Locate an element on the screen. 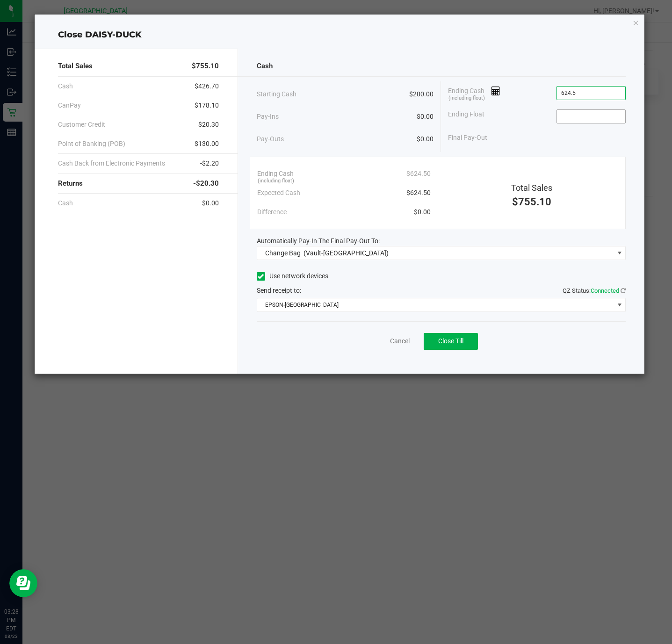  span: CanPay is located at coordinates (70, 106).